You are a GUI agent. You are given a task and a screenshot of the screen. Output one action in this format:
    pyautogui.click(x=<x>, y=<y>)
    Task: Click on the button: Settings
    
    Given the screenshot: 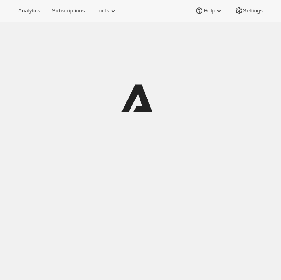 What is the action you would take?
    pyautogui.click(x=249, y=11)
    